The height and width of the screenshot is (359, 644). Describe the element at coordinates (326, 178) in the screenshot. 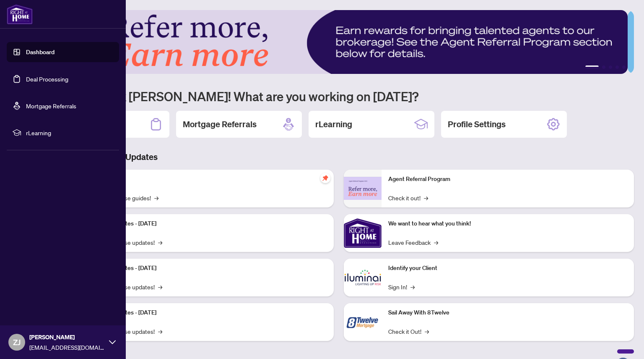

I see `span: pushpin` at that location.